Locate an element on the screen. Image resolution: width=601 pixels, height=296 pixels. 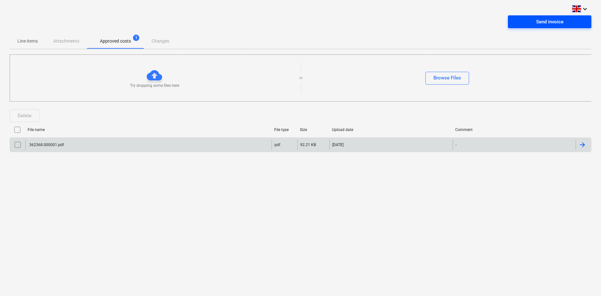
i: keyboard_arrow_down is located at coordinates (585, 9).